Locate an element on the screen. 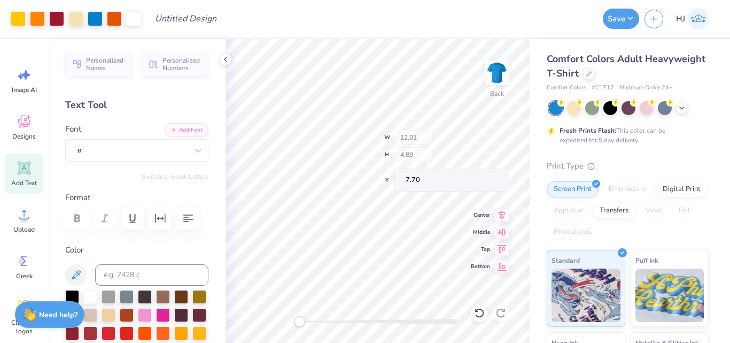 The height and width of the screenshot is (343, 730). label: Font is located at coordinates (73, 129).